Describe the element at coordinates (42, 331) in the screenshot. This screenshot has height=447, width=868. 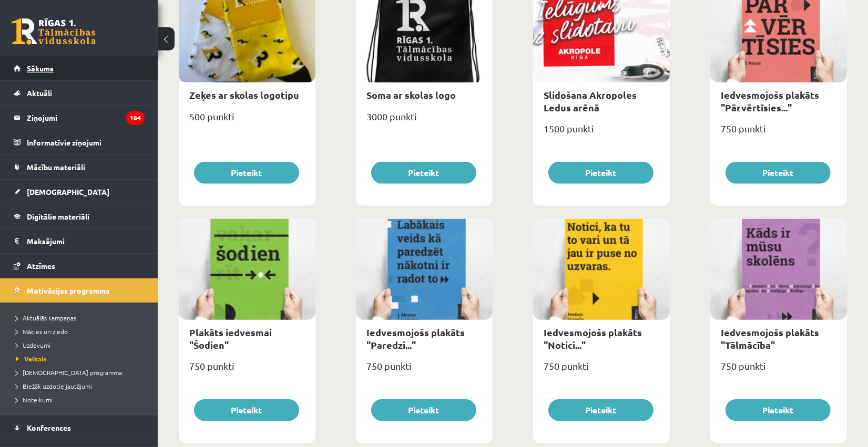
I see `span: Mācies un ziedo` at that location.